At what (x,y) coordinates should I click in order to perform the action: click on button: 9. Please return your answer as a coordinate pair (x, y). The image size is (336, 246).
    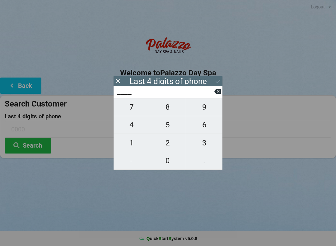
    Looking at the image, I should click on (204, 107).